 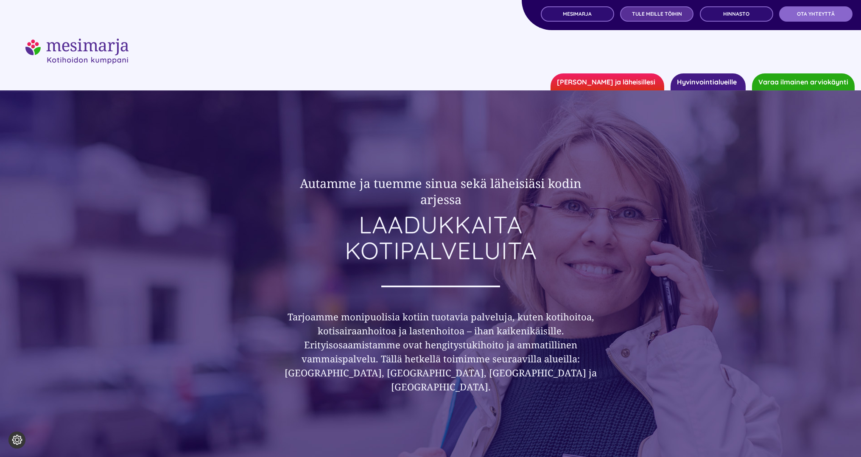 What do you see at coordinates (816, 14) in the screenshot?
I see `span: OTA YHTEYTTÄ` at bounding box center [816, 14].